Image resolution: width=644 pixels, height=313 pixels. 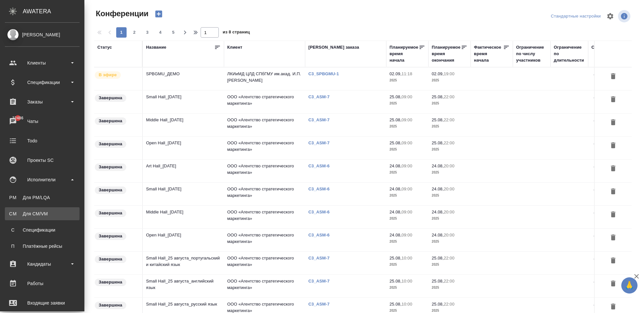 What do you see at coordinates (42, 246) in the screenshot?
I see `a: ППлатёжные рейсы` at bounding box center [42, 246].